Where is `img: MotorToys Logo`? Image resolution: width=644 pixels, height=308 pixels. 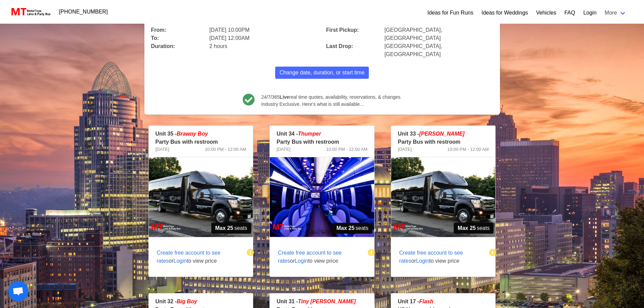 img: MotorToys Logo is located at coordinates (30, 12).